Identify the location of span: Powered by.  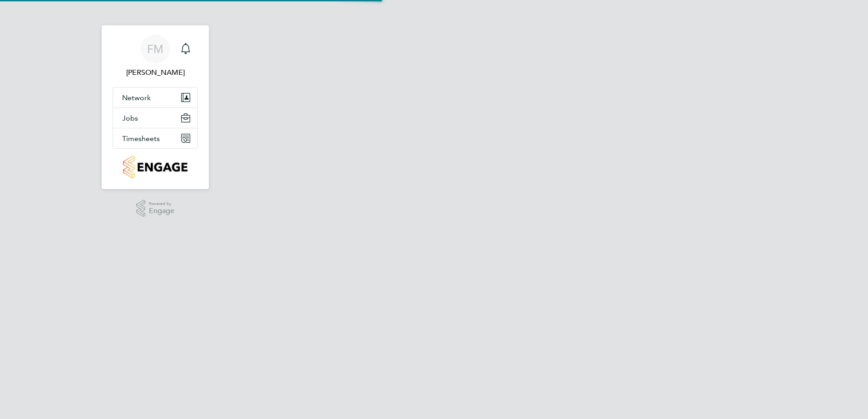
(161, 204).